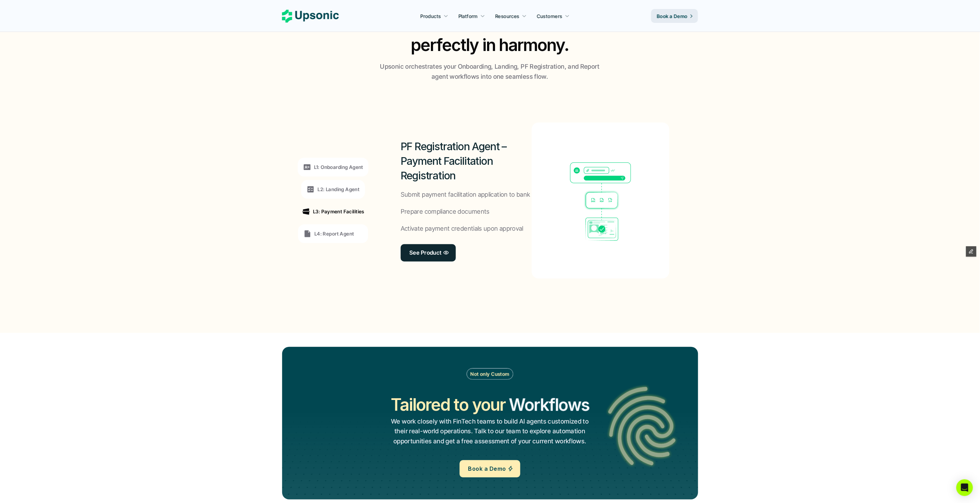  What do you see at coordinates (334, 233) in the screenshot?
I see `p: L4: Report Agent` at bounding box center [334, 233].